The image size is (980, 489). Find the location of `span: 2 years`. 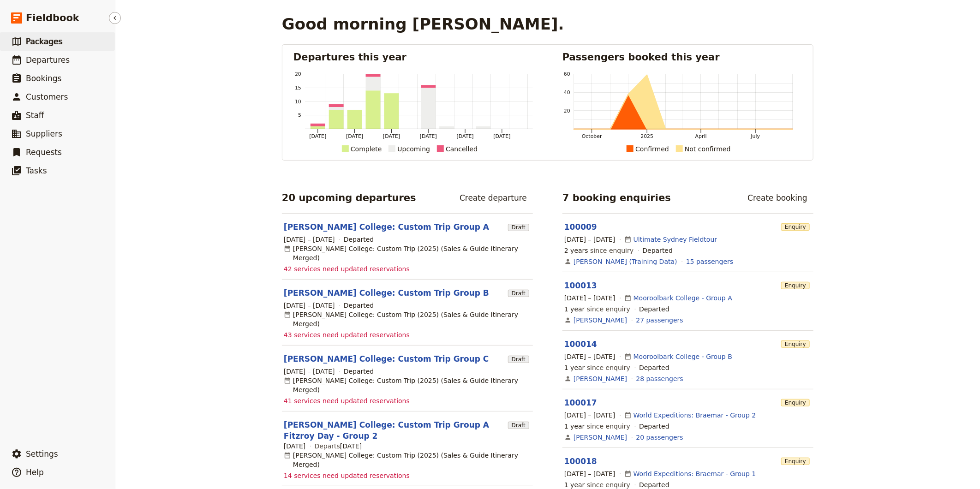

span: 2 years is located at coordinates (576, 251).